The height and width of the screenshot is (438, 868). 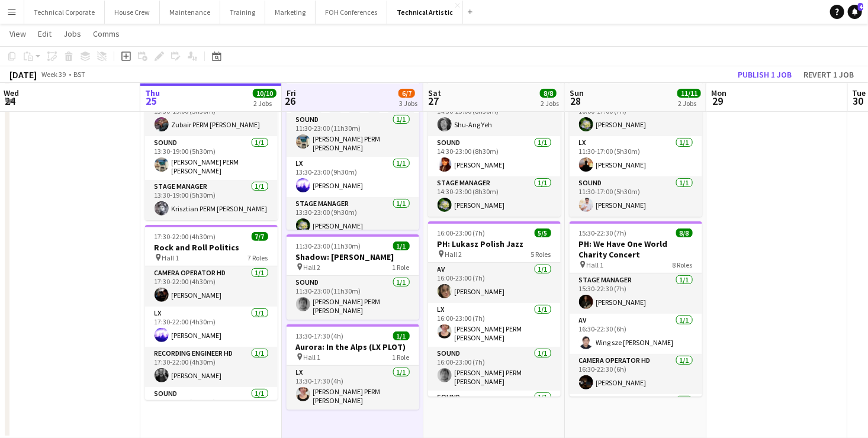 What do you see at coordinates (577, 93) in the screenshot?
I see `span: Sun` at bounding box center [577, 93].